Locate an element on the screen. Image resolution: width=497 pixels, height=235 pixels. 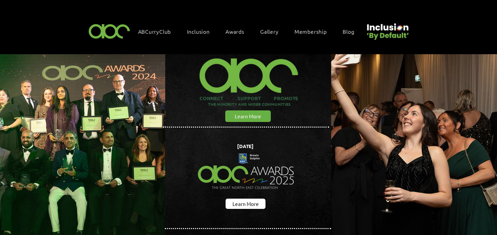
span: Awards is located at coordinates (235, 31).